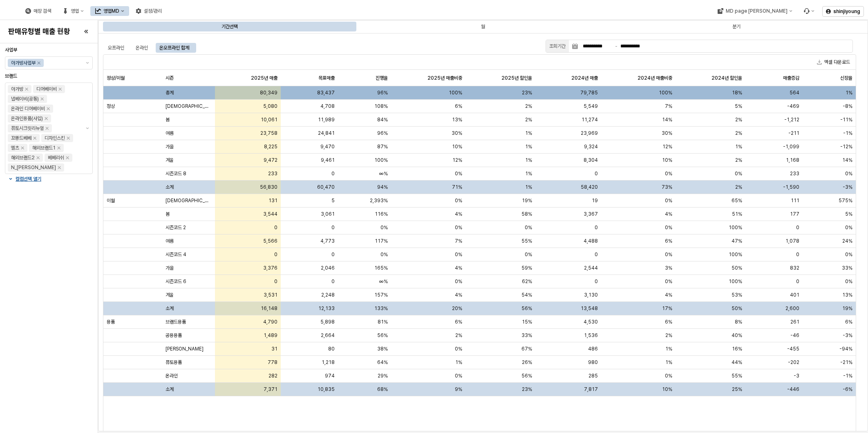 The height and width of the screenshot is (433, 868). Describe the element at coordinates (116, 48) in the screenshot. I see `div: 오프라인` at that location.